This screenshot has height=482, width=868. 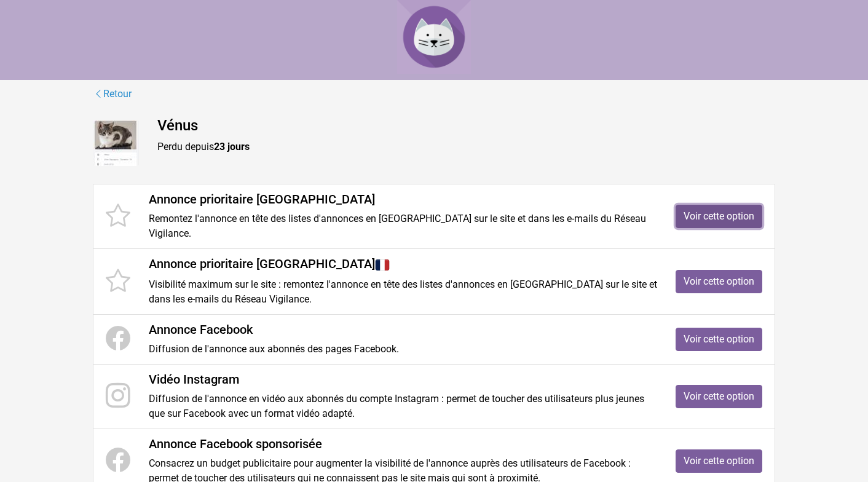 I want to click on h4: Vidéo Instagram, so click(x=403, y=380).